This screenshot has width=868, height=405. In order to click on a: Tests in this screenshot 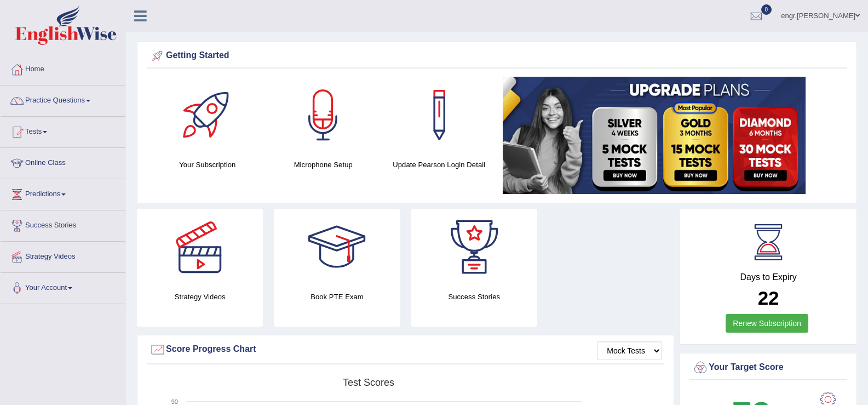, I will do `click(63, 130)`.